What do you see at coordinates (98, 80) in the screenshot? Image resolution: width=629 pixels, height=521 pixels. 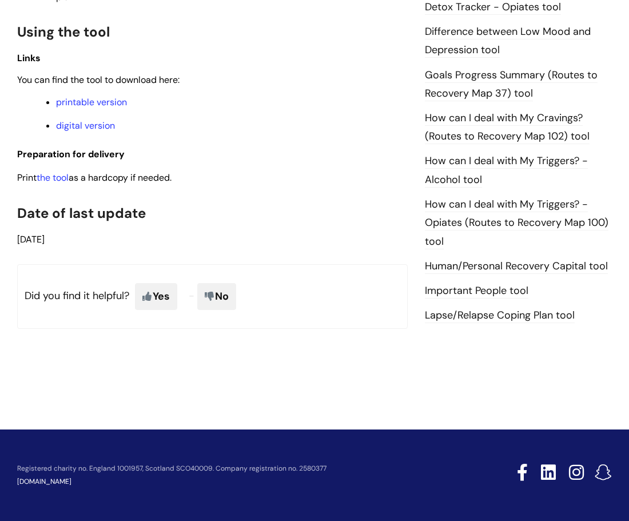 I see `span: You can find the tool to download here:` at bounding box center [98, 80].